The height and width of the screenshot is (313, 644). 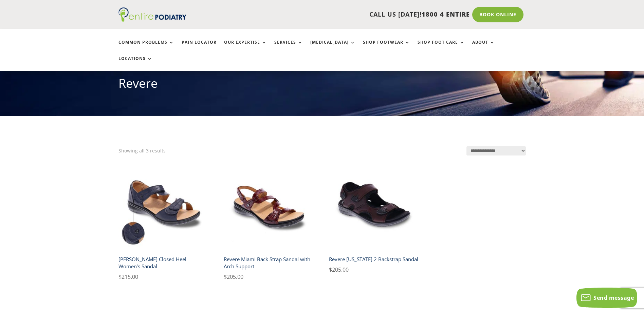 What do you see at coordinates (483, 47) in the screenshot?
I see `a: About` at bounding box center [483, 47].